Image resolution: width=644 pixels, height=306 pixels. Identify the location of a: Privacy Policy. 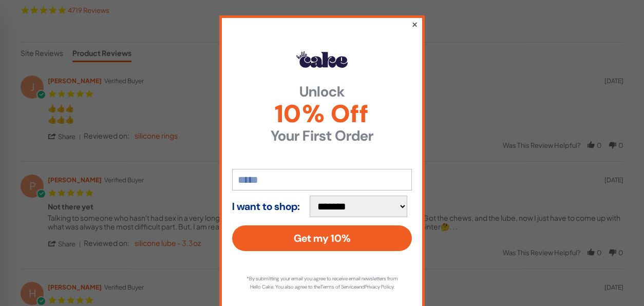
(379, 286).